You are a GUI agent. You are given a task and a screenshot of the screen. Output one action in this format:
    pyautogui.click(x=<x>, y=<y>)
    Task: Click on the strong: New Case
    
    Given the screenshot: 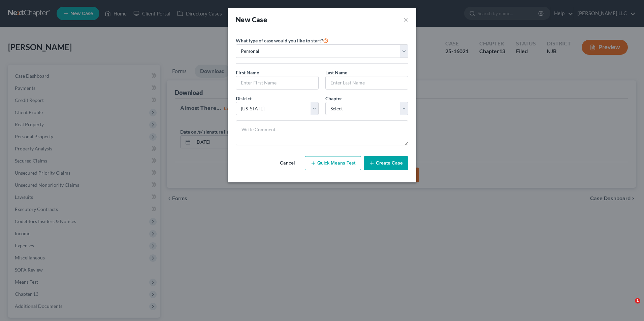 What is the action you would take?
    pyautogui.click(x=251, y=19)
    